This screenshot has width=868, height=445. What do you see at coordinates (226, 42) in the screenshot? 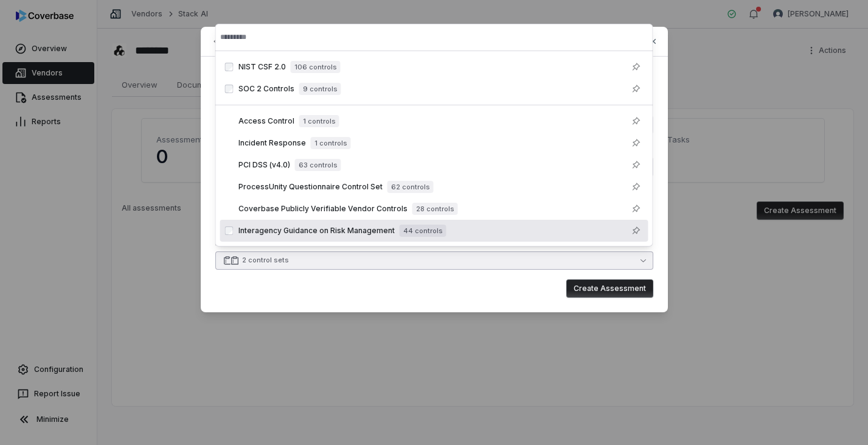
I see `button: Back` at bounding box center [226, 42].